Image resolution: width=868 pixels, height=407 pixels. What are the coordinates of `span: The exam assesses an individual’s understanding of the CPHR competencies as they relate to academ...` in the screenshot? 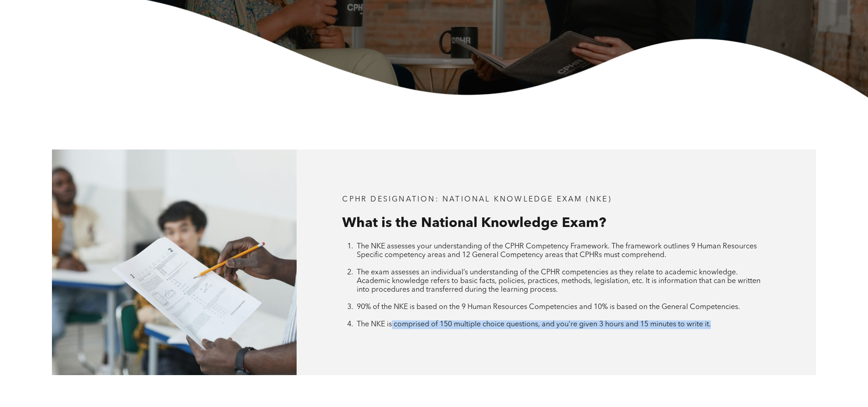 It's located at (558, 281).